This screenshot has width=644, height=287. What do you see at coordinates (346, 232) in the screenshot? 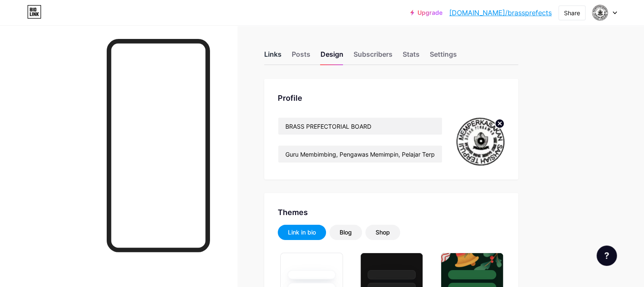
I see `div: Blog` at bounding box center [346, 232].